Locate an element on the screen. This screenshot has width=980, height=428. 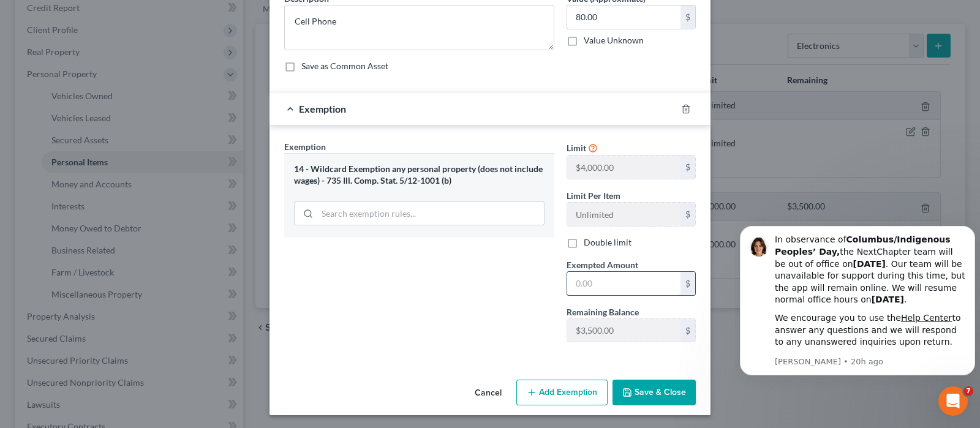
button: Add Exemption is located at coordinates (562, 393).